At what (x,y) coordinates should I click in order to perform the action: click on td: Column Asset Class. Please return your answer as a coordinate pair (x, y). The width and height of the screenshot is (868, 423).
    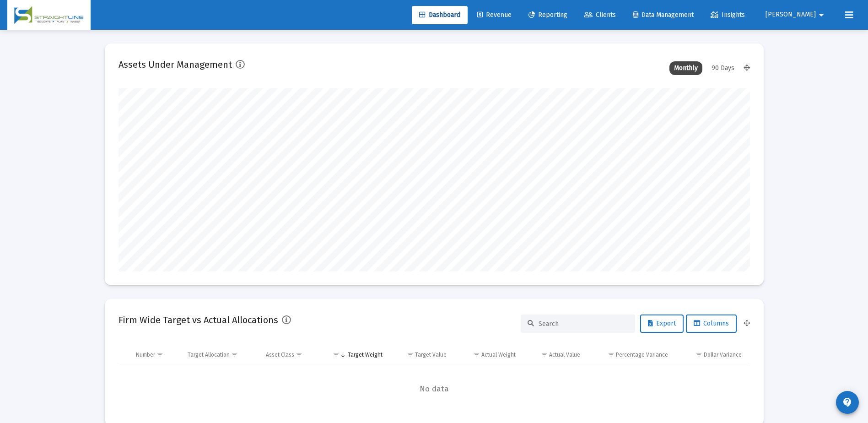
    Looking at the image, I should click on (289, 355).